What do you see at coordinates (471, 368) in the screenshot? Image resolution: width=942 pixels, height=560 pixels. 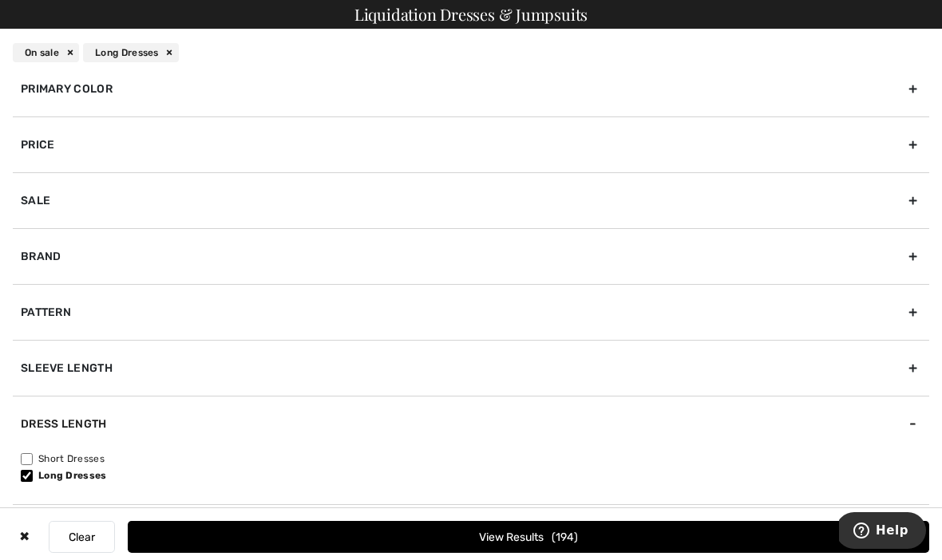 I see `div: Sleeve length` at bounding box center [471, 368].